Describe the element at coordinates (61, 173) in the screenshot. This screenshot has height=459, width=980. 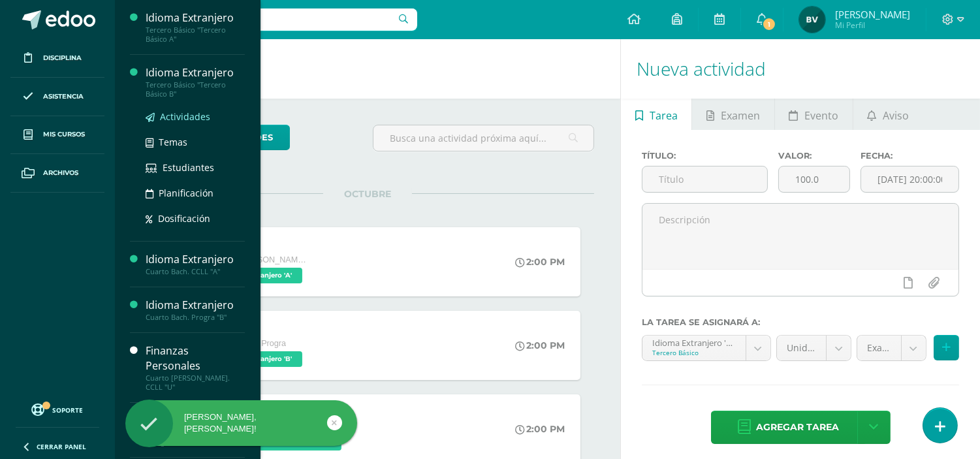
I see `span: Archivos` at that location.